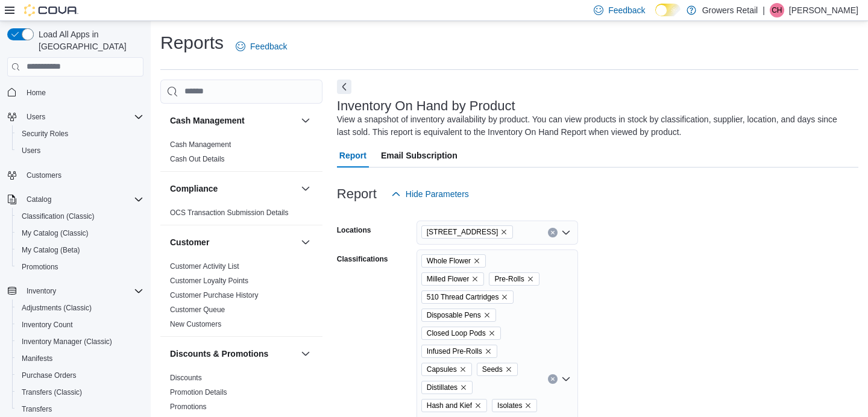 This screenshot has height=417, width=868. Describe the element at coordinates (67, 342) in the screenshot. I see `a: Inventory Manager (Classic)` at that location.